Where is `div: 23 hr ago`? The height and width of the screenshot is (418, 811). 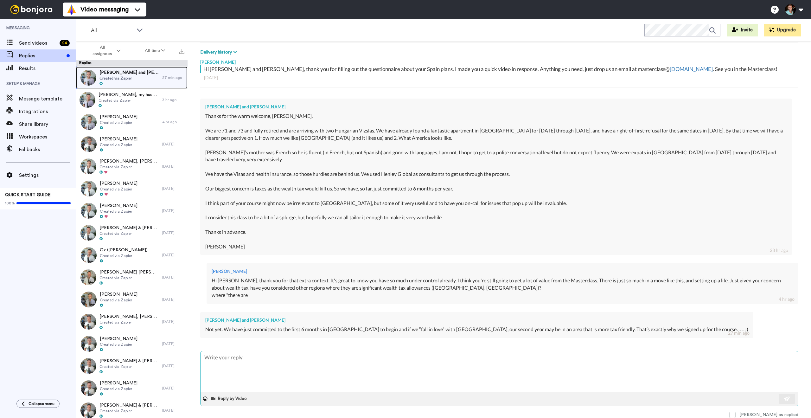
div: 23 hr ago is located at coordinates (779, 250).